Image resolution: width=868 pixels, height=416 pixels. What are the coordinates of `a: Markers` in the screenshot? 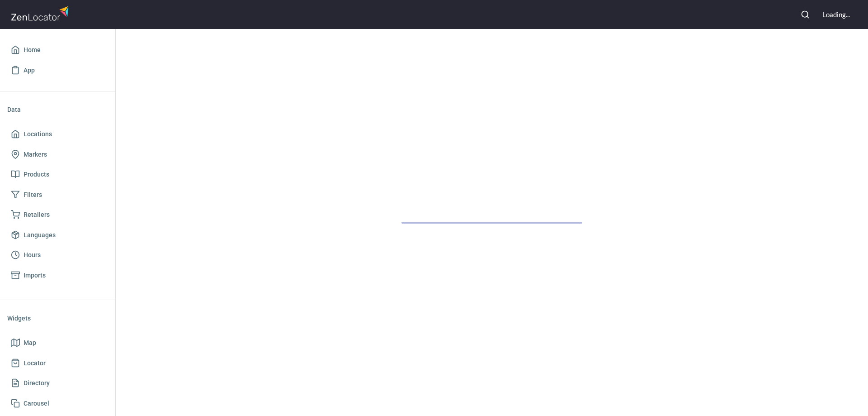 It's located at (57, 154).